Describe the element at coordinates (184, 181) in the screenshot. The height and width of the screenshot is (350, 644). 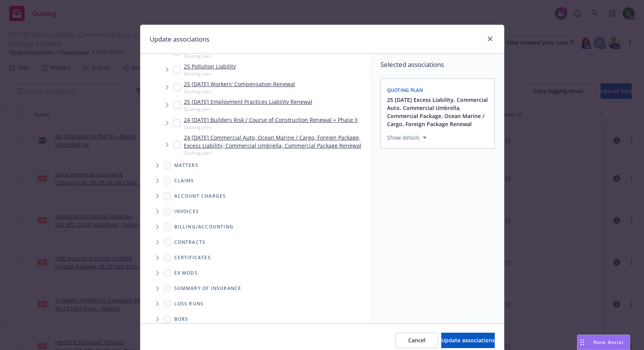
I see `span: Claims` at that location.